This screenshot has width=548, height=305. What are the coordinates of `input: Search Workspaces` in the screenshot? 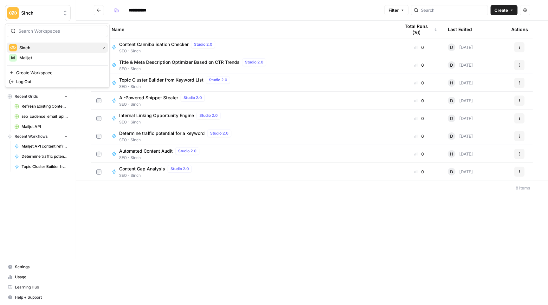 It's located at (61, 31).